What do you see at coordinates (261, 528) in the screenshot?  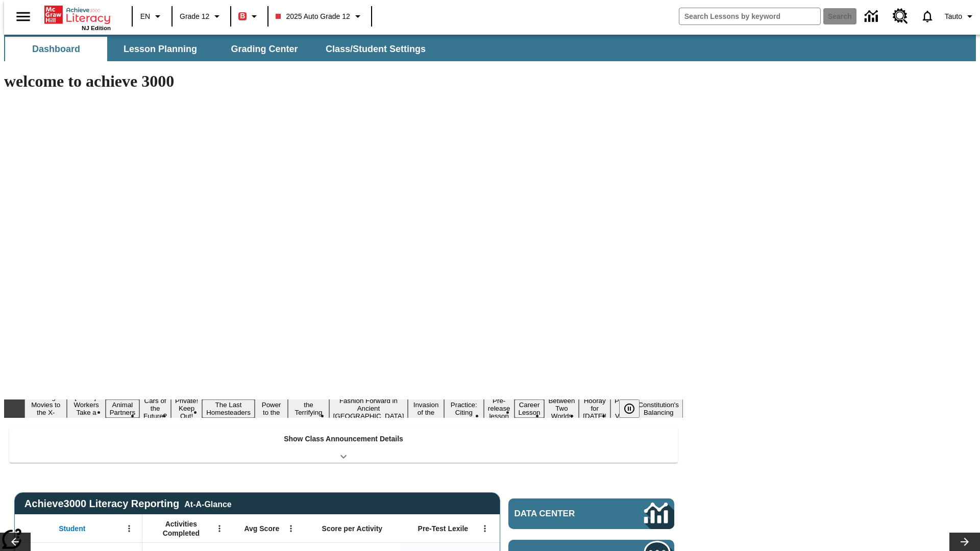 I see `span: Avg Score` at bounding box center [261, 528].